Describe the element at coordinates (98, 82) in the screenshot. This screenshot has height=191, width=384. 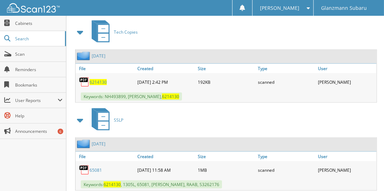
I see `a: 6214130` at that location.